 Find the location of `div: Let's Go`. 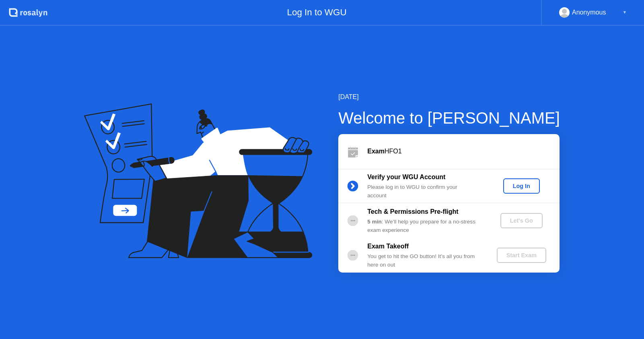

div: Let's Go is located at coordinates (522, 221).